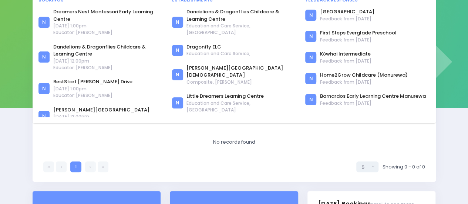 The height and width of the screenshot is (204, 468). I want to click on span: Education and Care Service,, so click(218, 54).